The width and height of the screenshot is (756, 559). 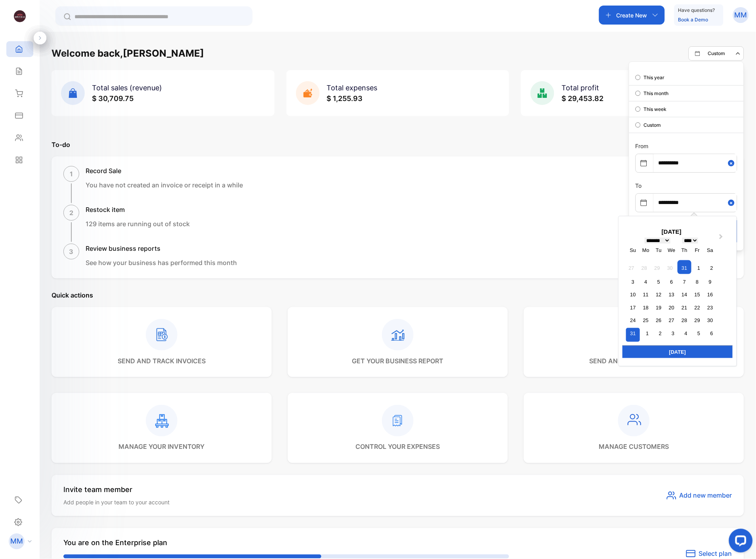 What do you see at coordinates (633, 320) in the screenshot?
I see `div: Choose Sunday, August 24th, 2025` at bounding box center [633, 320].